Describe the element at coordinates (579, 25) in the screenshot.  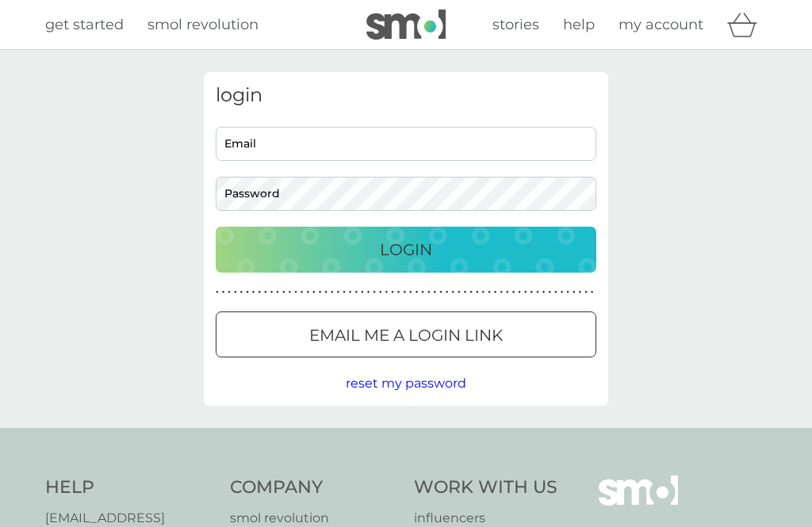
I see `a: help` at that location.